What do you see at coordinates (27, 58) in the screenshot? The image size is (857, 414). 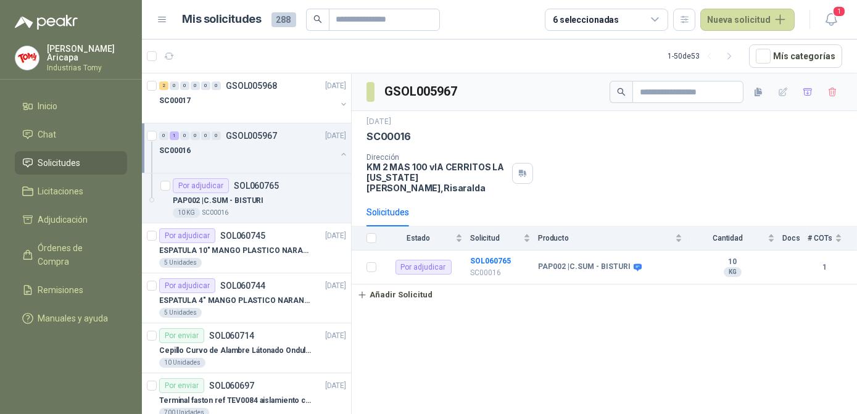 I see `img: Company Logo` at bounding box center [27, 58].